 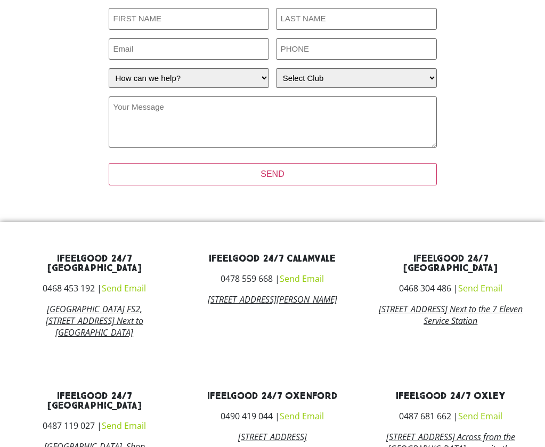 What do you see at coordinates (272, 258) in the screenshot?
I see `a: ifeelgood 24/7 Calamvale` at bounding box center [272, 258].